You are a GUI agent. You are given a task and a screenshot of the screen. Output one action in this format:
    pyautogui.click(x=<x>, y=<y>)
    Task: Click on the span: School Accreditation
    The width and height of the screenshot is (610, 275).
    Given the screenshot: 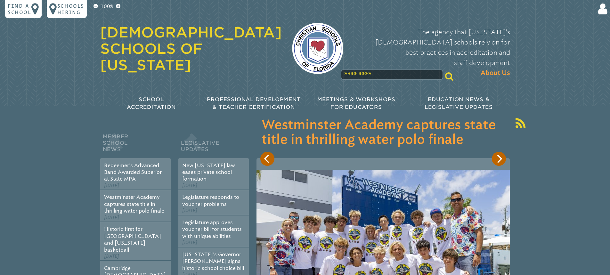 What is the action you would take?
    pyautogui.click(x=151, y=103)
    